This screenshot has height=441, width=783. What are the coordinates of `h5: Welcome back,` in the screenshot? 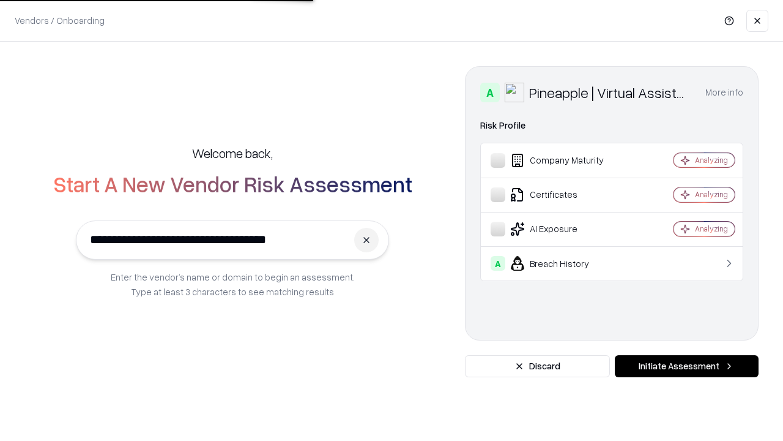 It's located at (233, 153).